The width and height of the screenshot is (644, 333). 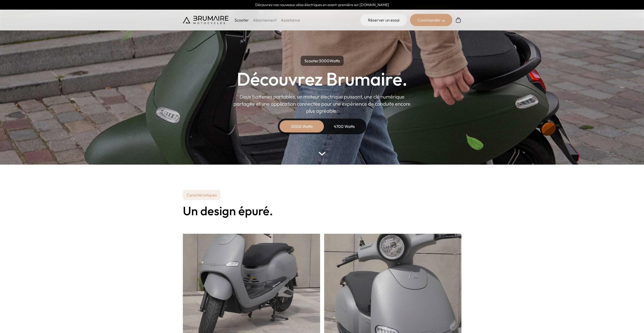 I want to click on p: Caractéristiques, so click(x=201, y=195).